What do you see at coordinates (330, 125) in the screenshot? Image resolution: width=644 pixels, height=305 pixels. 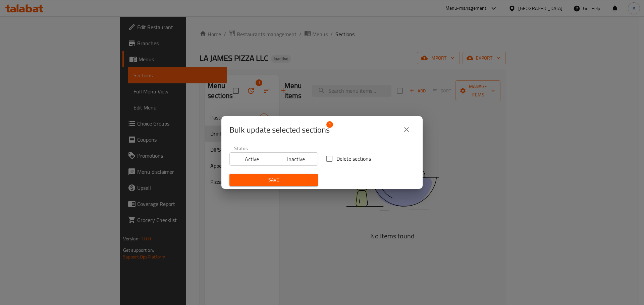 I see `span: 1` at bounding box center [330, 125].